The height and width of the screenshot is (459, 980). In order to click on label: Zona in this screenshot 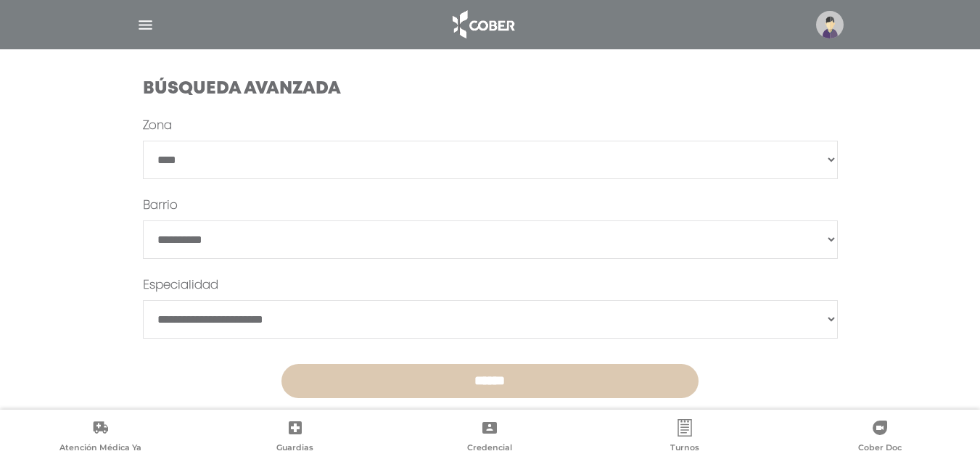, I will do `click(158, 126)`.